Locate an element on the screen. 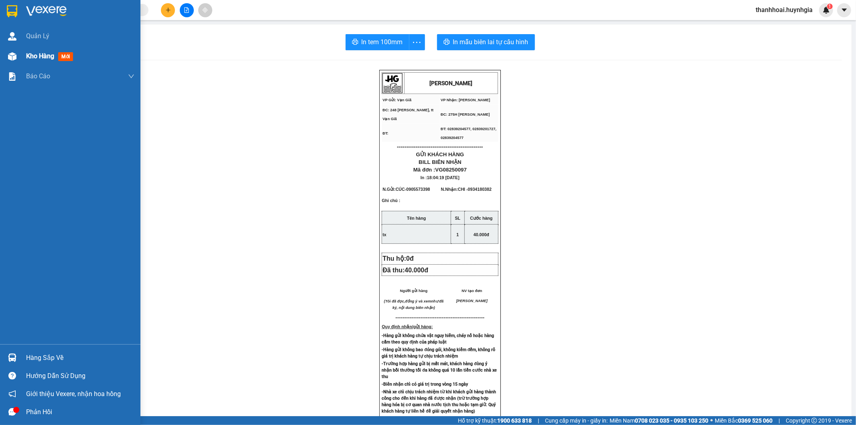  button: plus is located at coordinates (168, 10).